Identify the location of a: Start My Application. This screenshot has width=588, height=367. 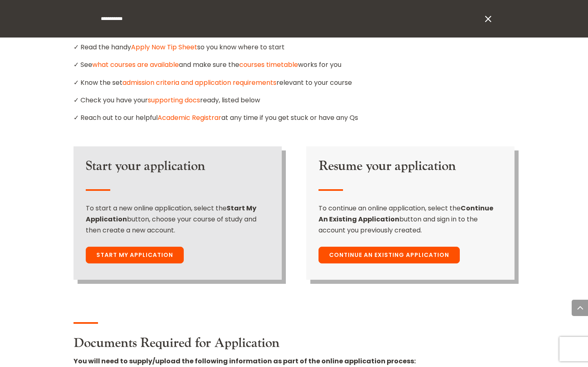
(135, 256).